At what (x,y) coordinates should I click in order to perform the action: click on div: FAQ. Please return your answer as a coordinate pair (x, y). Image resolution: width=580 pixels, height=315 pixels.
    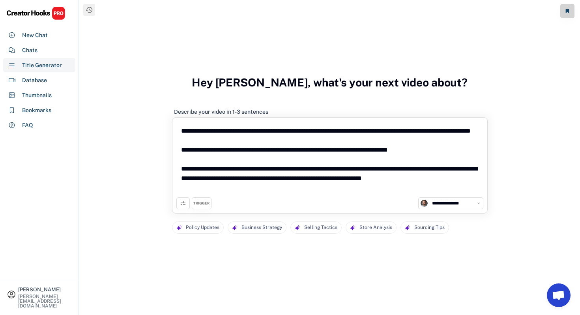
    Looking at the image, I should click on (28, 125).